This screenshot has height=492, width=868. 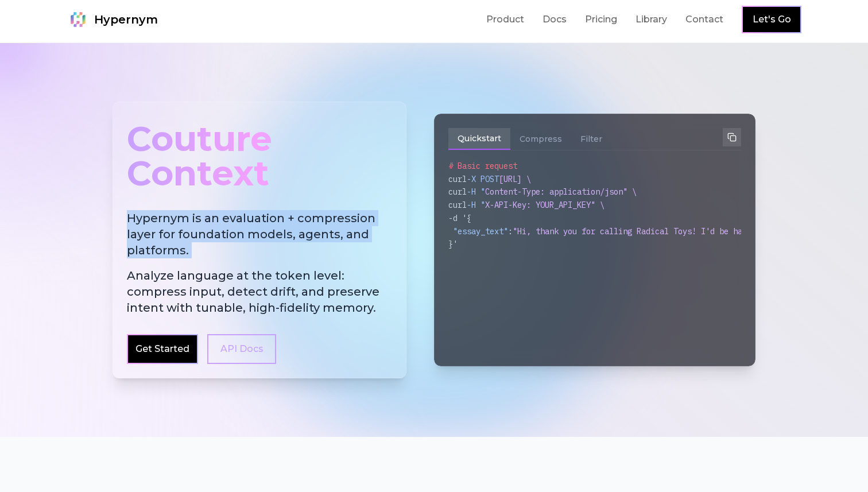 What do you see at coordinates (505, 19) in the screenshot?
I see `a: Product` at bounding box center [505, 19].